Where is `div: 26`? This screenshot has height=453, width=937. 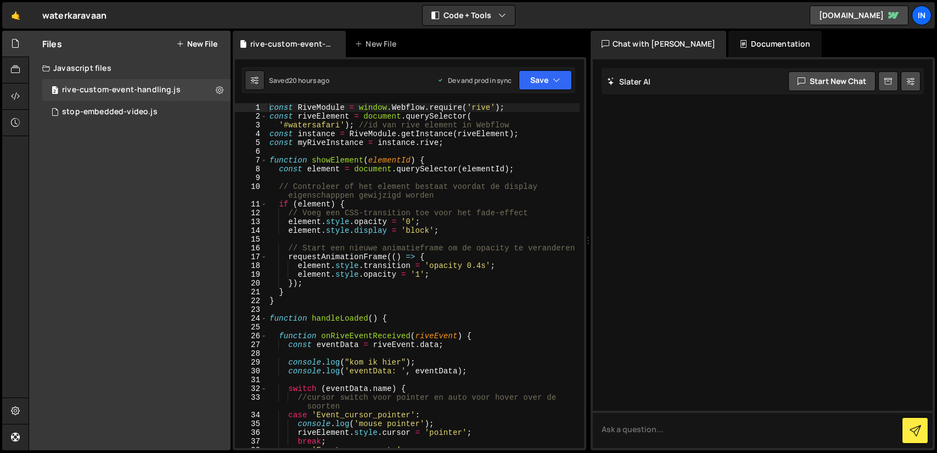
div: 26 is located at coordinates (251, 336).